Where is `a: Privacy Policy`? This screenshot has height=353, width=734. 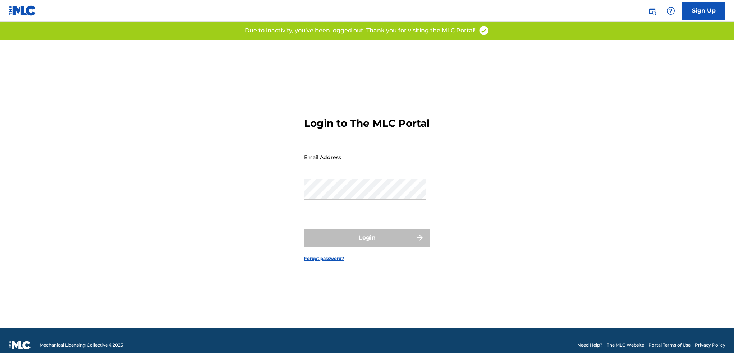
a: Privacy Policy is located at coordinates (710, 346).